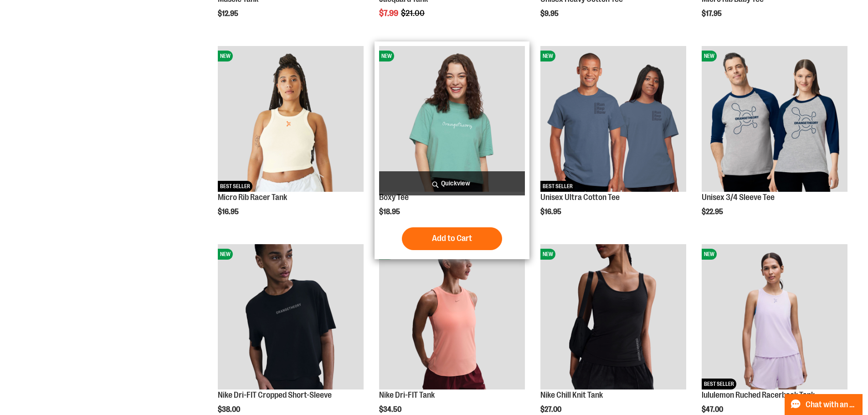 The width and height of the screenshot is (868, 415). What do you see at coordinates (775, 119) in the screenshot?
I see `a: Unisex 3/4 Sleeve TeeNEW` at bounding box center [775, 119].